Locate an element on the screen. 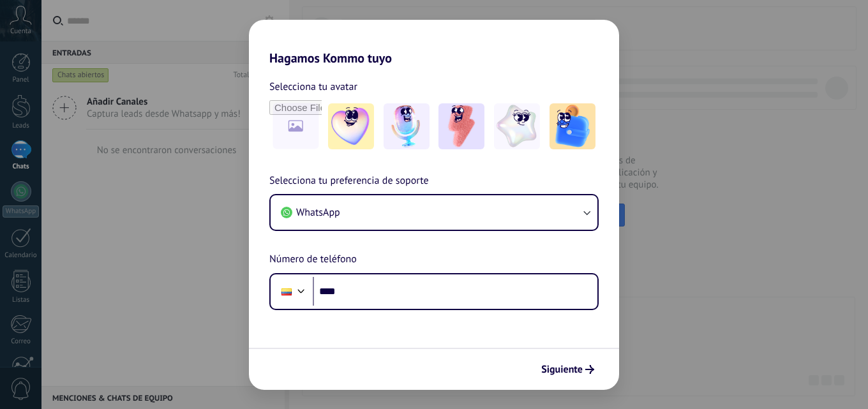  h2: Hagamos Kommo tuyo is located at coordinates (434, 42).